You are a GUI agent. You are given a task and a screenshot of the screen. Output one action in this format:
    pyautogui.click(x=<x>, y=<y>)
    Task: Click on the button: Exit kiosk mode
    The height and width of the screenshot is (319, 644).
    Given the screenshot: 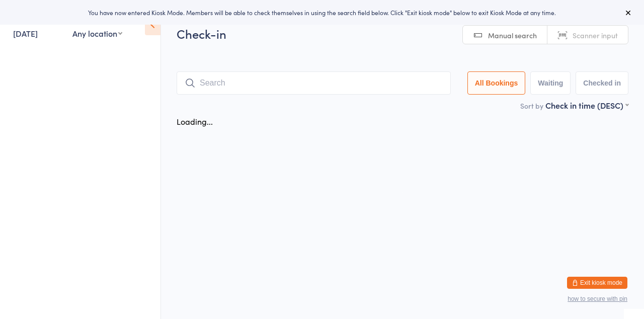 What is the action you would take?
    pyautogui.click(x=598, y=283)
    